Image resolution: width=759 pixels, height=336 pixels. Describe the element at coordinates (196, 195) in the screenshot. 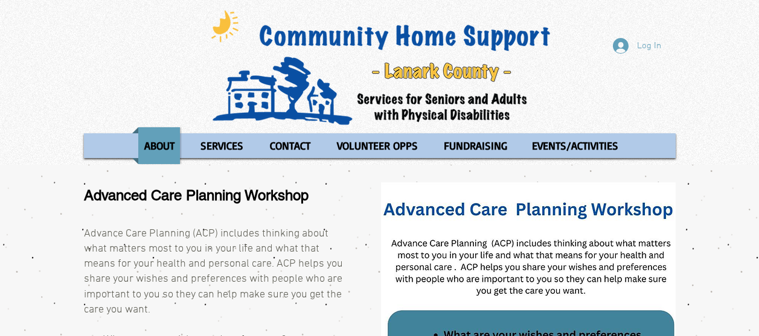

I see `span: Advanced Care Planning Workshop` at that location.